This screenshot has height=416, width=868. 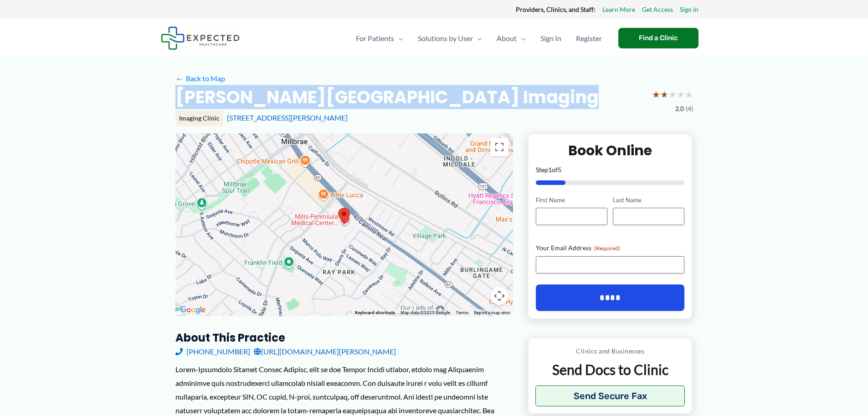 I want to click on a: Solutions by UserMenu Toggle, so click(x=450, y=38).